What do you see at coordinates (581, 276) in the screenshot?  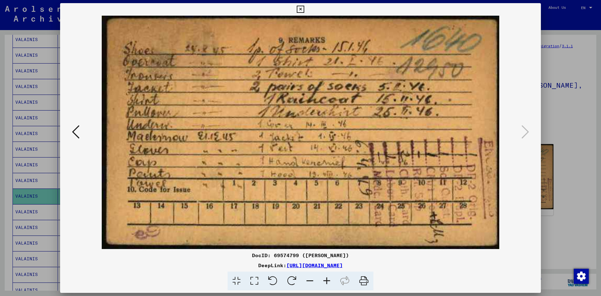 I see `div: Change consent` at bounding box center [581, 276].